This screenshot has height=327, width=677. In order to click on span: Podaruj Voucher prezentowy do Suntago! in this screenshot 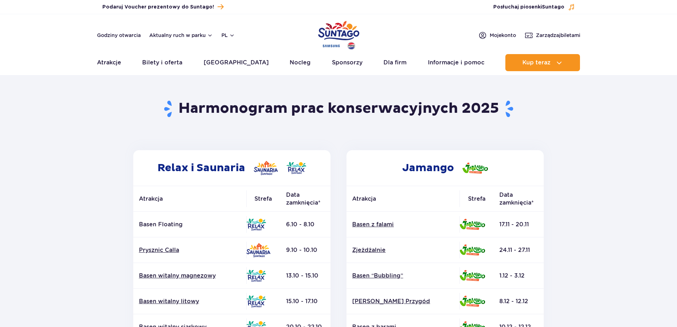, I will do `click(158, 7)`.